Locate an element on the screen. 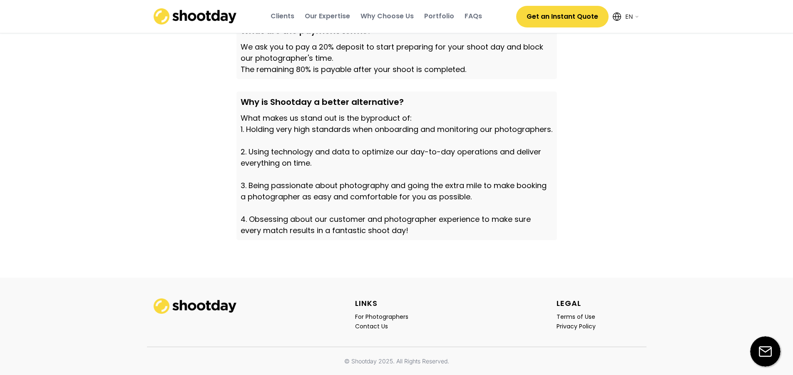 Image resolution: width=793 pixels, height=375 pixels. img: email-icon%20%281%29.svg is located at coordinates (765, 351).